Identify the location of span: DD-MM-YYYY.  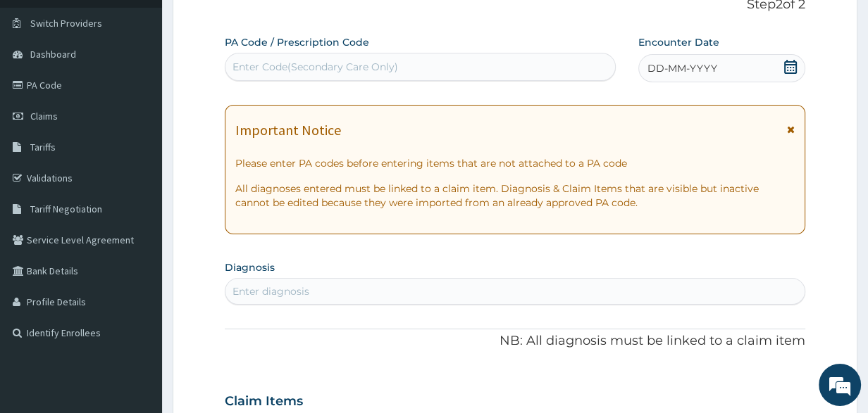
(682, 68).